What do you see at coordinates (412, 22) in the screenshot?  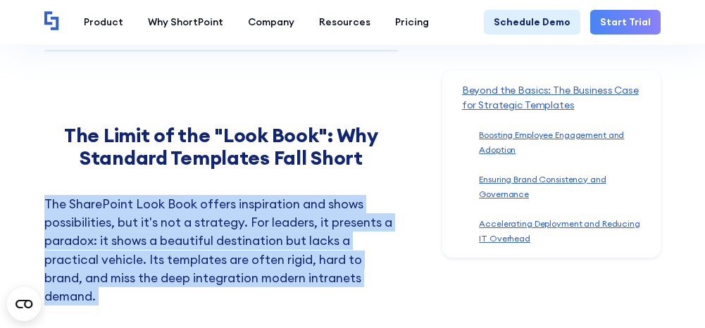 I see `a: Pricing` at bounding box center [412, 22].